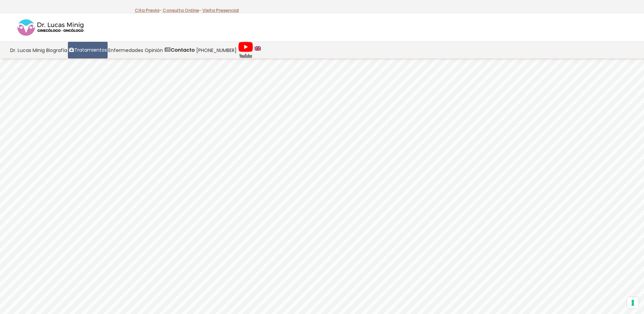  What do you see at coordinates (125, 50) in the screenshot?
I see `a: Enfermedades` at bounding box center [125, 50].